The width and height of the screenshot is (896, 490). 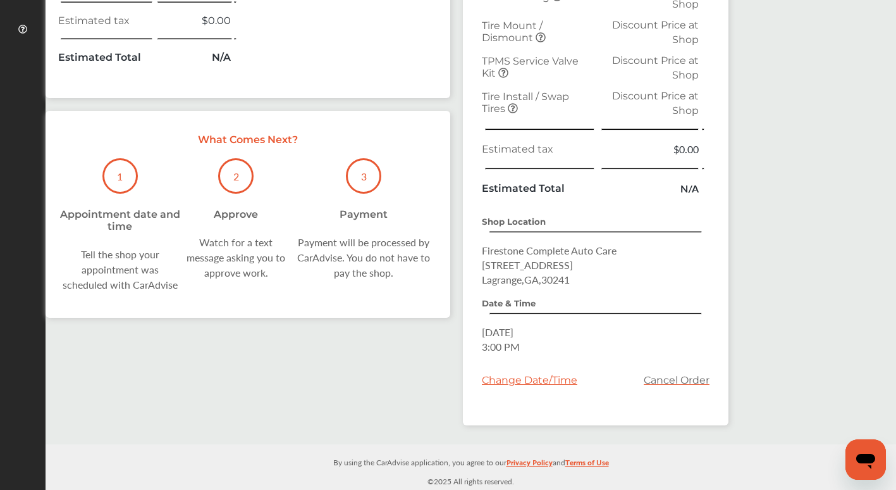 What do you see at coordinates (526, 102) in the screenshot?
I see `span: Tire Install / Swap Tires` at bounding box center [526, 102].